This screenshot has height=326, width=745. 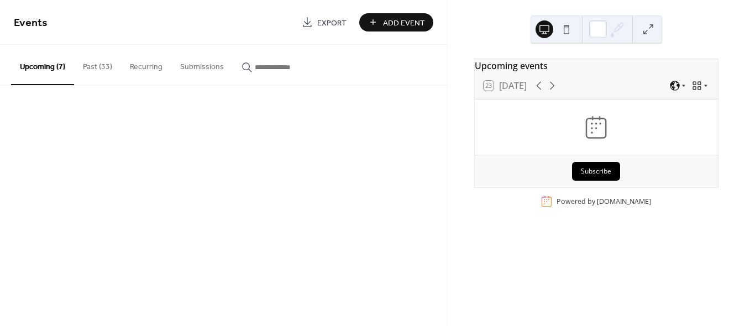 What do you see at coordinates (332, 23) in the screenshot?
I see `span: Export` at bounding box center [332, 23].